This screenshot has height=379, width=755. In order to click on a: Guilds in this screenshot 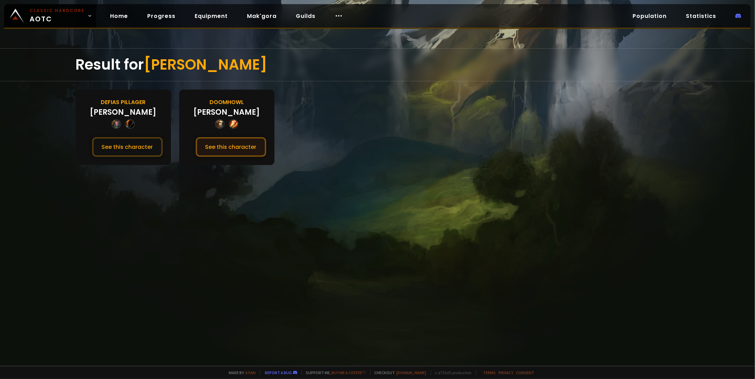, I will do `click(306, 16)`.